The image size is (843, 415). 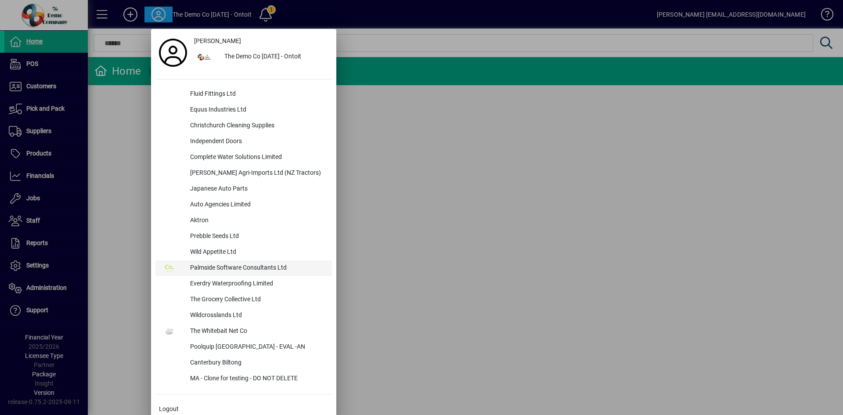 What do you see at coordinates (257, 268) in the screenshot?
I see `div: Palmside Software Consultants Ltd` at bounding box center [257, 268].